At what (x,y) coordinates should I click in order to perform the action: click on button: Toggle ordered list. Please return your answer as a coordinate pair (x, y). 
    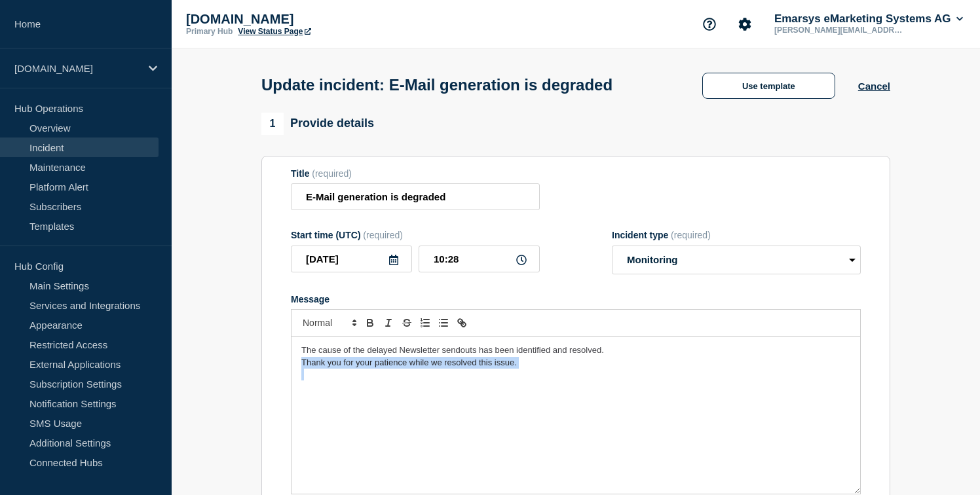
    Looking at the image, I should click on (425, 323).